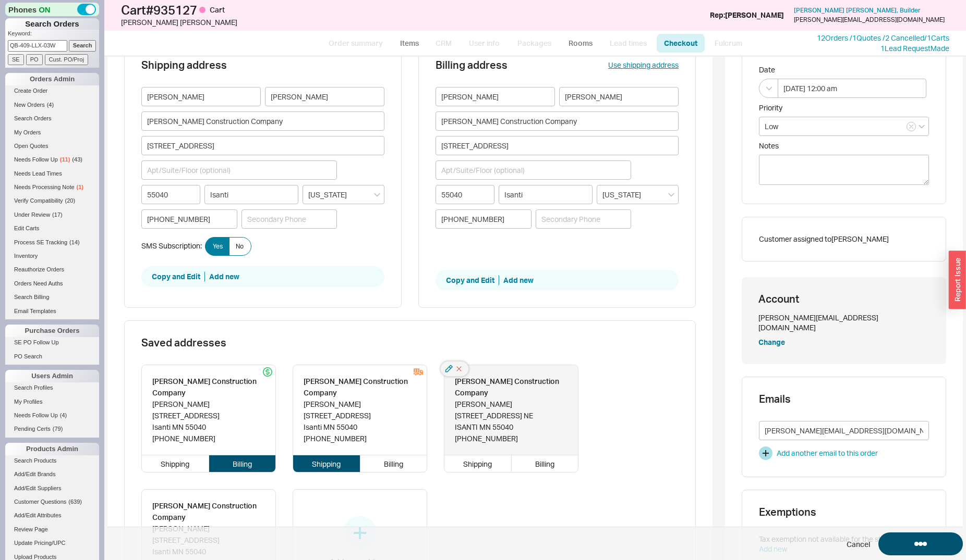  What do you see at coordinates (680, 44) in the screenshot?
I see `a: Checkout` at bounding box center [680, 44].